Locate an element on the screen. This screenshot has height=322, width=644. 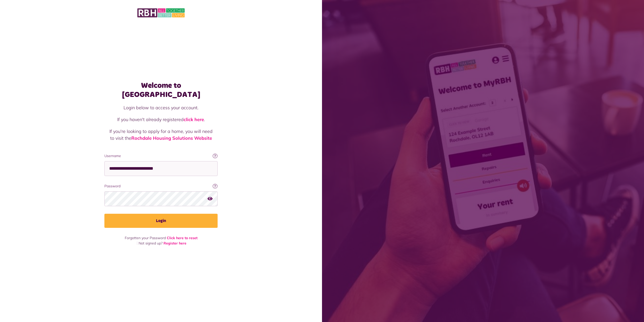
a: click here is located at coordinates (193, 119).